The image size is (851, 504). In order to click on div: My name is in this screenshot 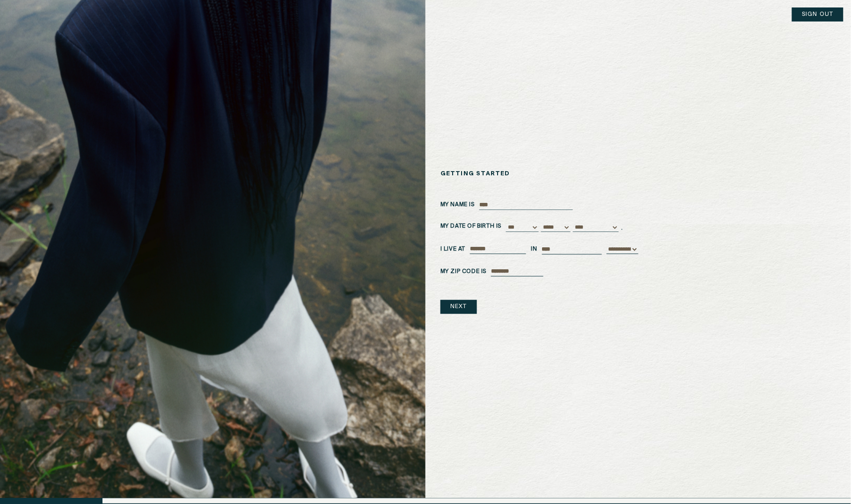, I will do `click(580, 206)`.